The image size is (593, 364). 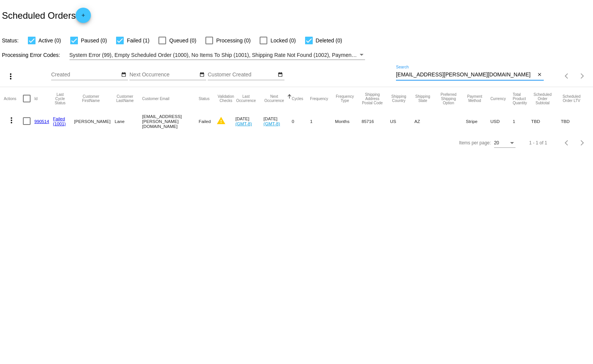 I want to click on button: Change sorting for CustomerLastName, so click(x=125, y=99).